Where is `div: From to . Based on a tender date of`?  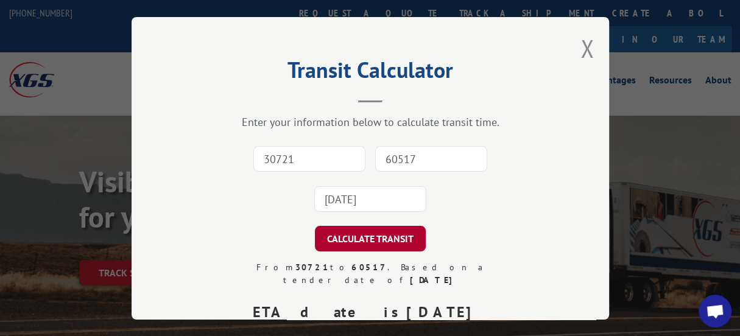 div: From to . Based on a tender date of is located at coordinates (370, 274).